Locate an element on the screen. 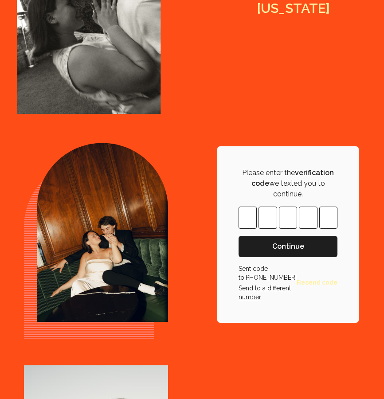 Image resolution: width=384 pixels, height=399 pixels. span: Continue is located at coordinates (288, 247).